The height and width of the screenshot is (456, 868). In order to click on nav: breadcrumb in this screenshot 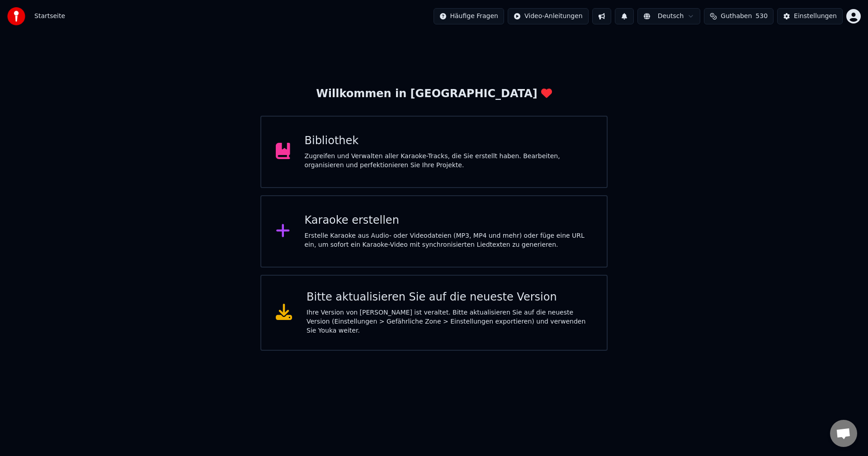, I will do `click(49, 16)`.